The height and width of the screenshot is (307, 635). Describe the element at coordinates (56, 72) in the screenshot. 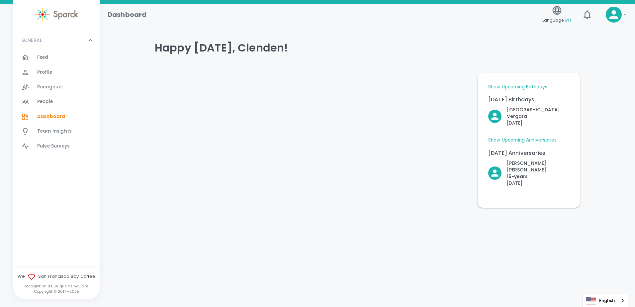

I see `div: Profile` at that location.